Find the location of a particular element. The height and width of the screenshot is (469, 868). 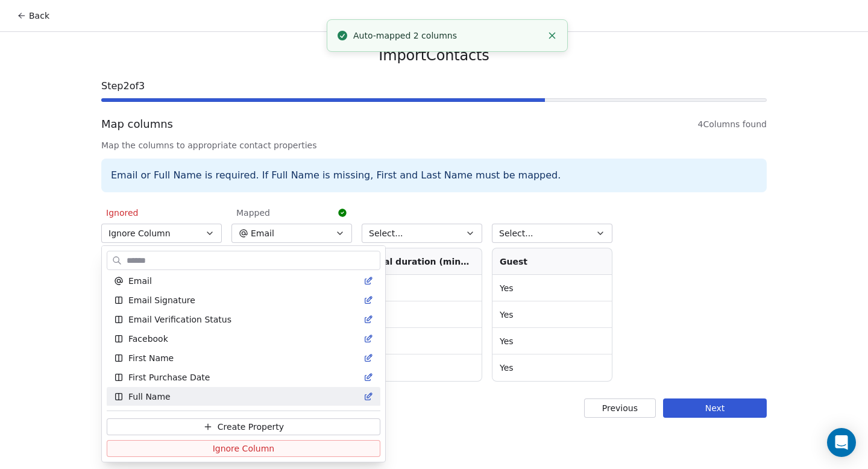

span: First Purchase Date is located at coordinates (168, 378).